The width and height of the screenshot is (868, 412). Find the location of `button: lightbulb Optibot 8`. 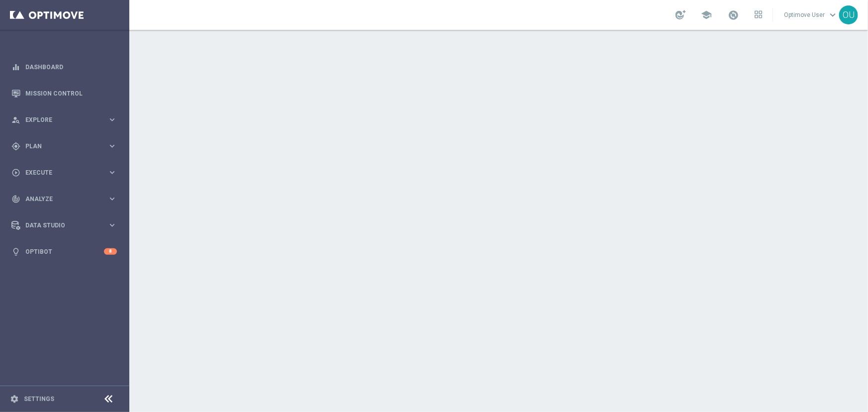

button: lightbulb Optibot 8 is located at coordinates (64, 252).